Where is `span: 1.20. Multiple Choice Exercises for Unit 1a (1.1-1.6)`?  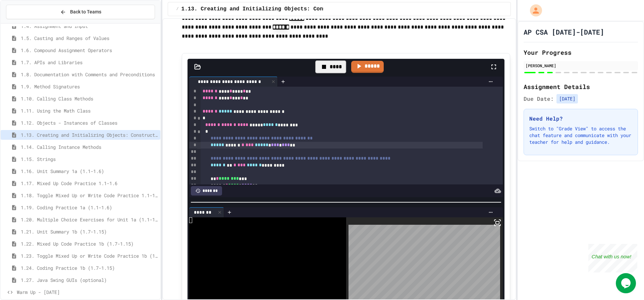 span: 1.20. Multiple Choice Exercises for Unit 1a (1.1-1.6) is located at coordinates (89, 219).